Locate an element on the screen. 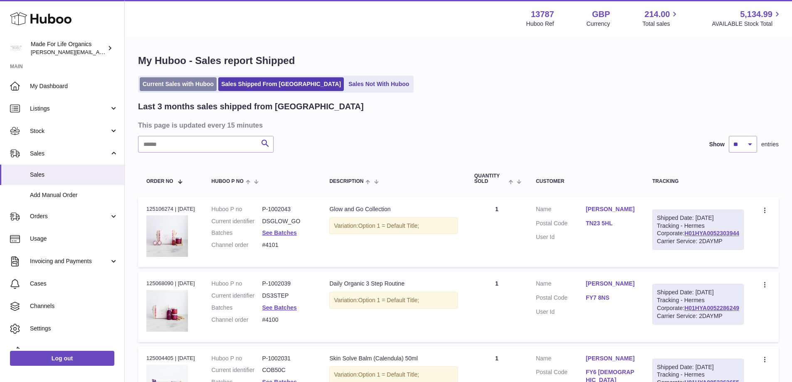  span: Invoicing and Payments is located at coordinates (69, 261).